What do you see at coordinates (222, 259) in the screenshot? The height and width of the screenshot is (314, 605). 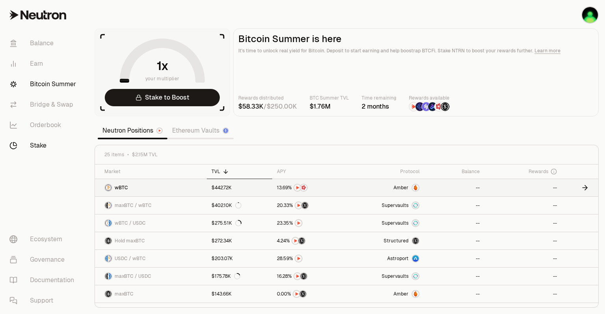 I see `div: $203.07K` at bounding box center [222, 259].